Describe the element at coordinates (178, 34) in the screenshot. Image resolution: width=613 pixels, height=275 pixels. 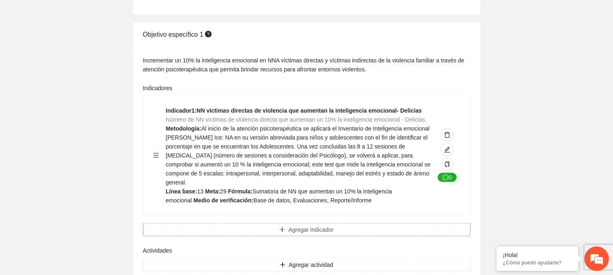
I see `span: Objetivo específico 1` at that location.